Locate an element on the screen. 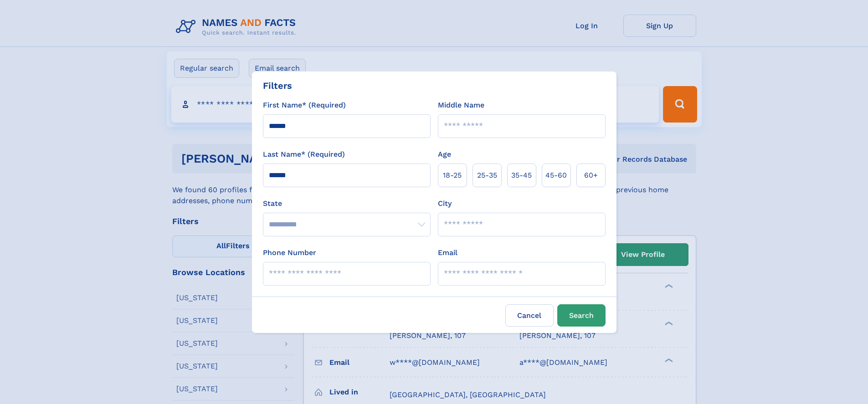  label: Age is located at coordinates (444, 155).